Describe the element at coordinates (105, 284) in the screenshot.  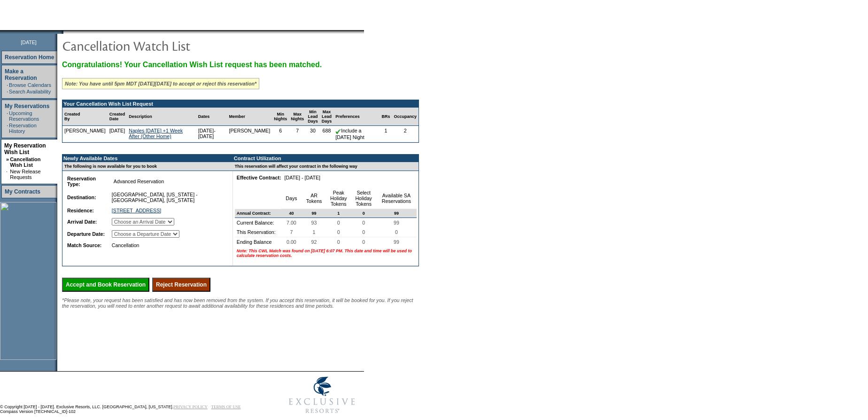
I see `input: Accept and Book Reservation` at that location.